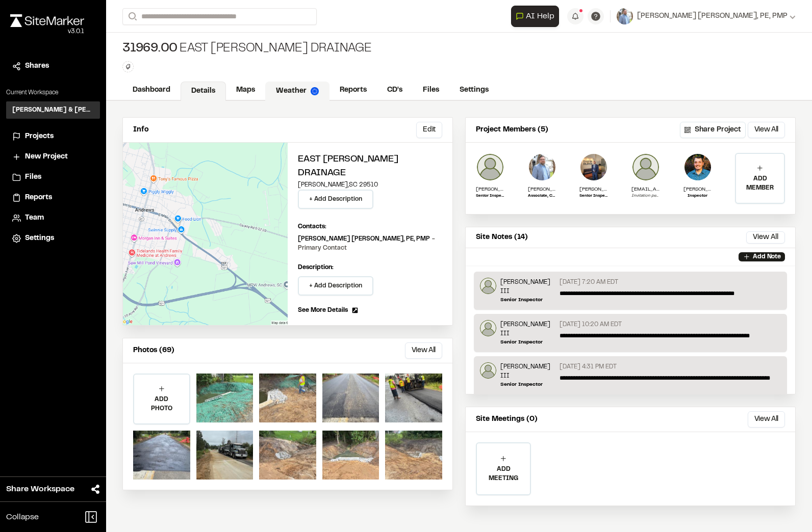 The height and width of the screenshot is (532, 812). What do you see at coordinates (542, 167) in the screenshot?
I see `img: J. Mike Simpson Jr., PE, PMP` at bounding box center [542, 167].